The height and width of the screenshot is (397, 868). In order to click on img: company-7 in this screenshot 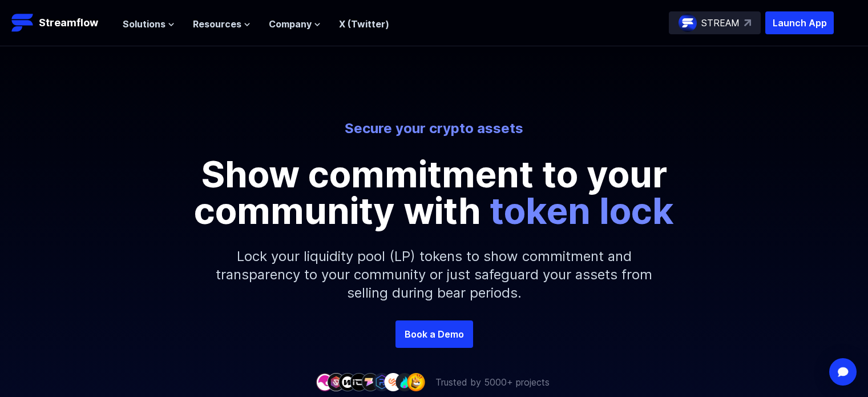, I will do `click(393, 381)`.